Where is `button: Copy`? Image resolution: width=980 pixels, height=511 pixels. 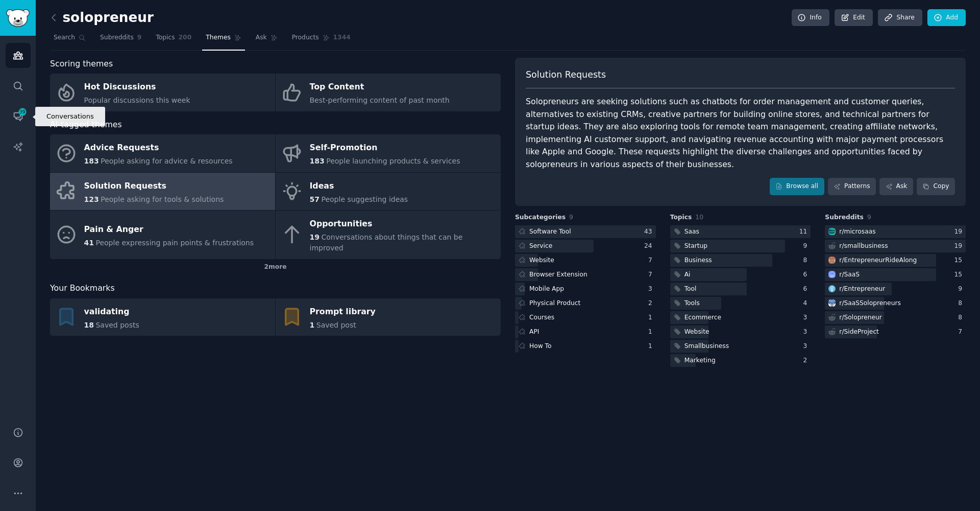
button: Copy is located at coordinates (935, 186).